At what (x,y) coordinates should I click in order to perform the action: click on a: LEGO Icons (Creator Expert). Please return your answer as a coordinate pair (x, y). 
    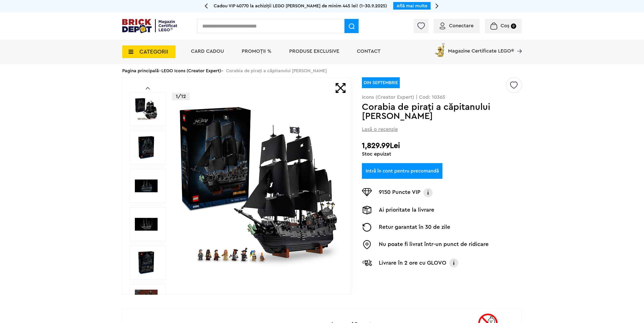
    Looking at the image, I should click on (191, 71).